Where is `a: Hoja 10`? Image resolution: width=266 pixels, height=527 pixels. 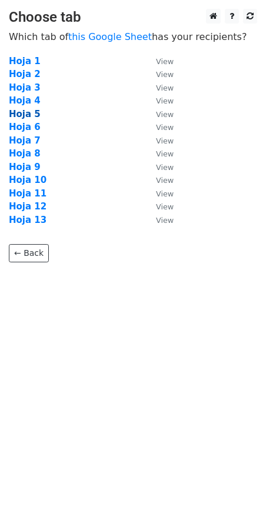 a: Hoja 10 is located at coordinates (28, 180).